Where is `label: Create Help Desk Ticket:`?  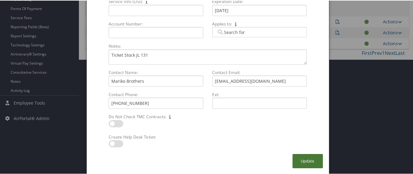 label: Create Help Desk Ticket: is located at coordinates (155, 136).